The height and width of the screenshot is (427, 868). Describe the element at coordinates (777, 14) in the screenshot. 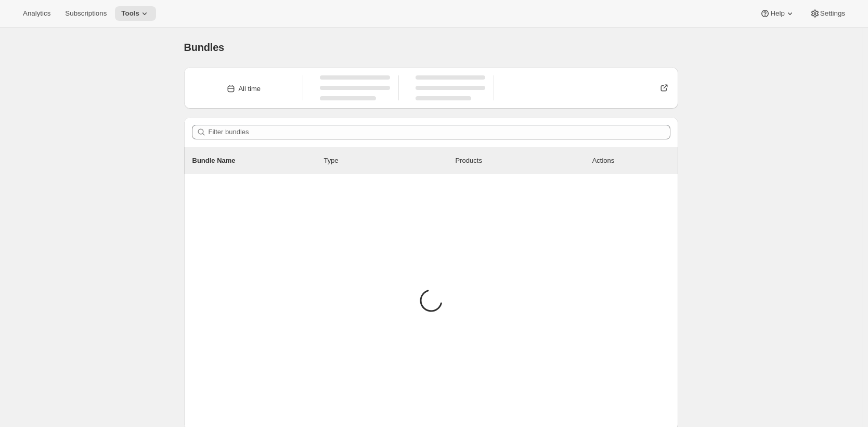

I see `span: Help` at that location.